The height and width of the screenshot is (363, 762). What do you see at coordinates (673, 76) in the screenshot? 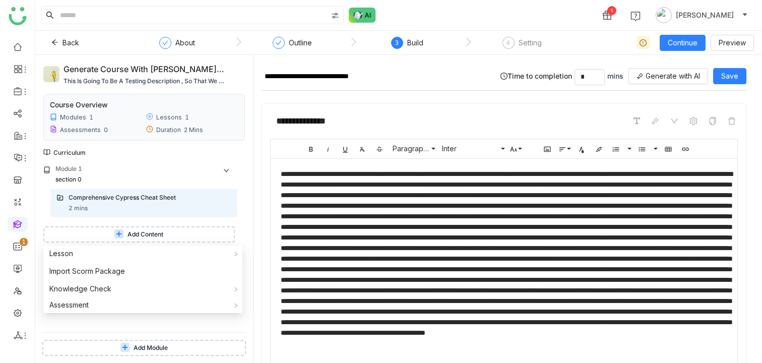
I see `span: Generate with AI` at bounding box center [673, 76].